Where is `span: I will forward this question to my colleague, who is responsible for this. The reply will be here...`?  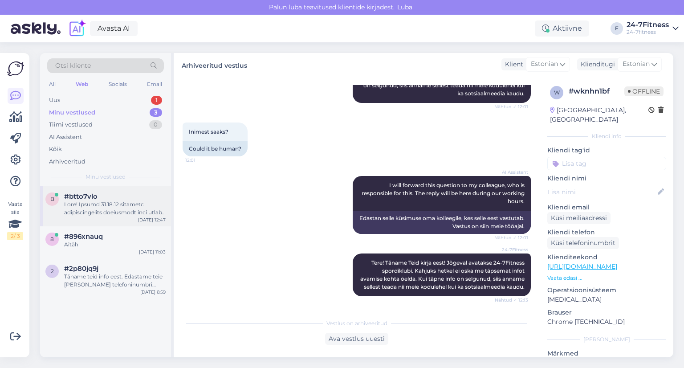 span: I will forward this question to my colleague, who is responsible for this. The reply will be here... is located at coordinates (444, 193).